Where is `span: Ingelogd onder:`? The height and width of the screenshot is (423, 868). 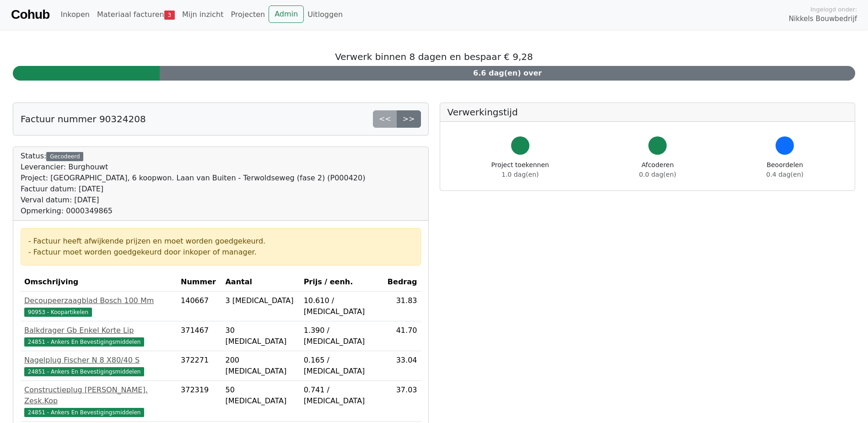
span: Ingelogd onder: is located at coordinates (834, 9).